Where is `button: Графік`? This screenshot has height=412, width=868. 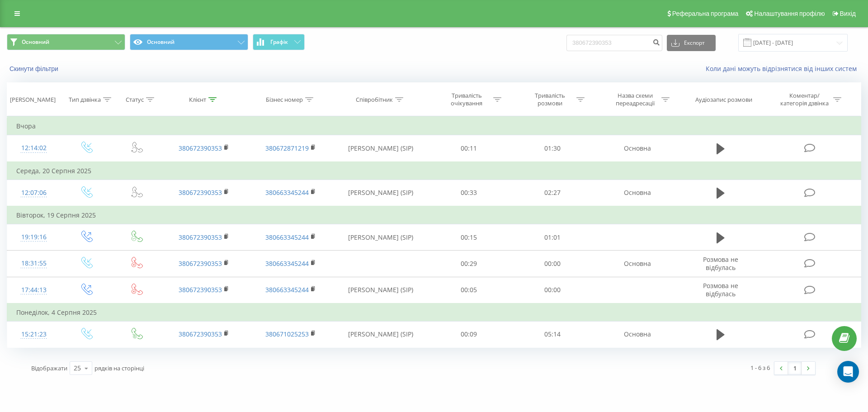 button: Графік is located at coordinates (278, 42).